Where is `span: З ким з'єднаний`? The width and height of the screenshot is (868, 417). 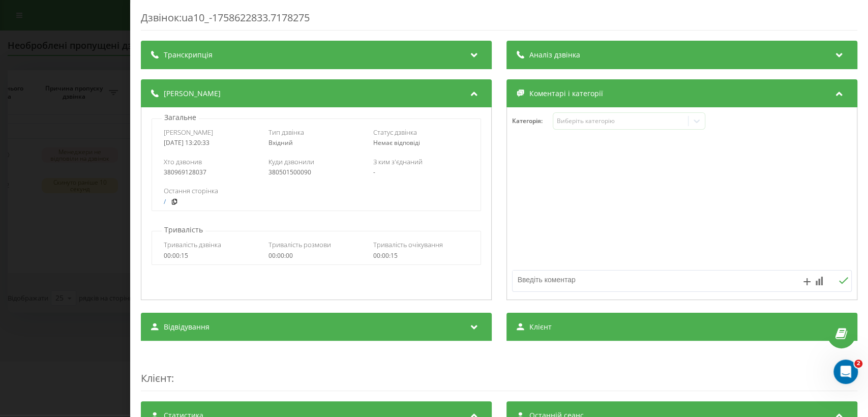
span: З ким з'єднаний is located at coordinates (397, 162).